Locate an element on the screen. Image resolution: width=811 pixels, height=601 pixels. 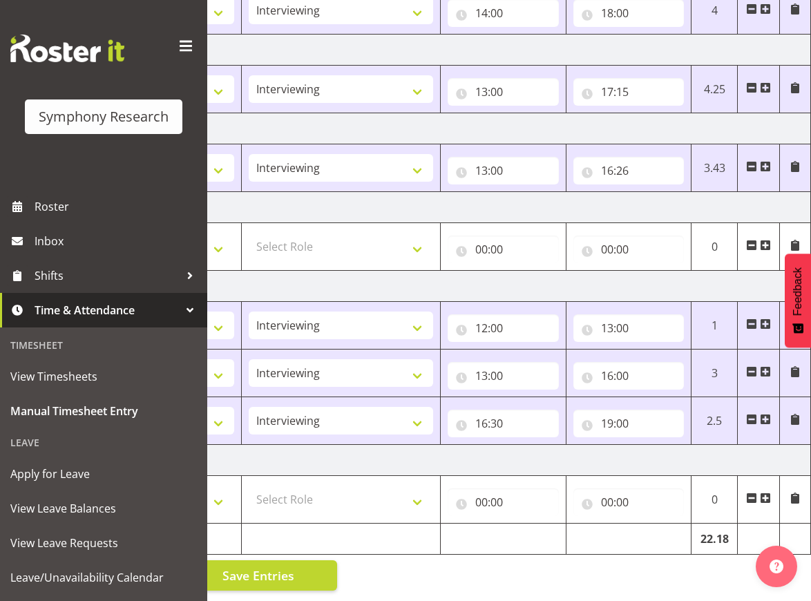
a: Leave/Unavailability Calendar is located at coordinates (104, 577).